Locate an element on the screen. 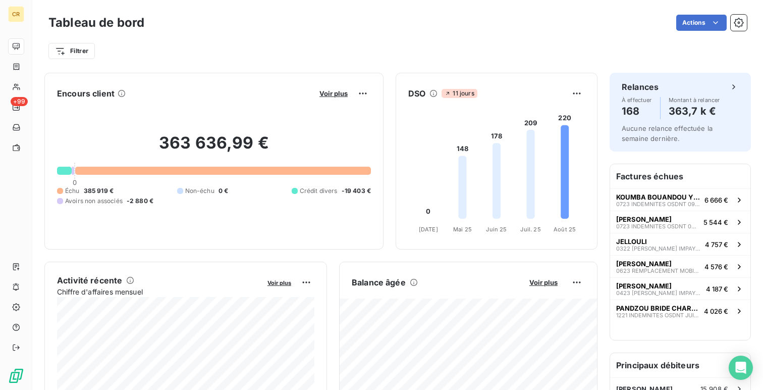 This screenshot has width=763, height=390. span: 0623 REMPLACEMENT MOBILIER CHAMBRE - CTX AKAADACH is located at coordinates (658, 271).